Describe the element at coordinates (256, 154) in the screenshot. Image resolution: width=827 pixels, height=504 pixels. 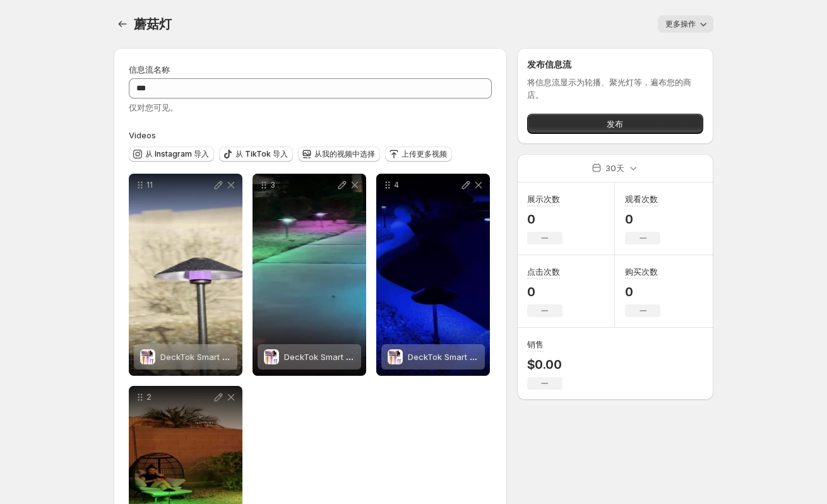
I see `button: 从 TikTok 导入` at that location.